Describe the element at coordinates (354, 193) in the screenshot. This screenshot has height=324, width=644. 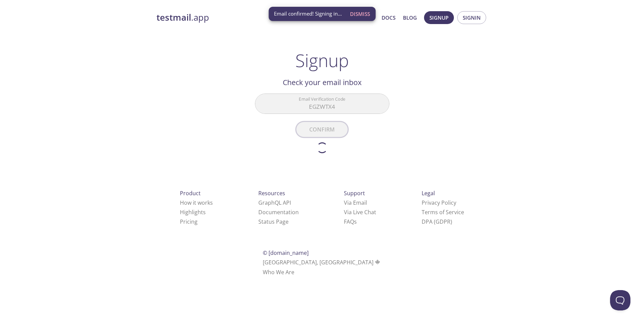
I see `span: Support` at that location.